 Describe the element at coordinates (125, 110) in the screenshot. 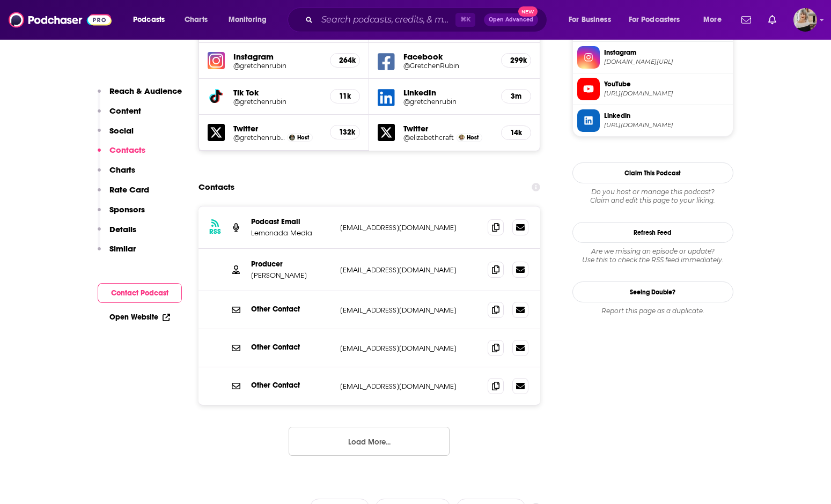

I see `p: Content` at that location.